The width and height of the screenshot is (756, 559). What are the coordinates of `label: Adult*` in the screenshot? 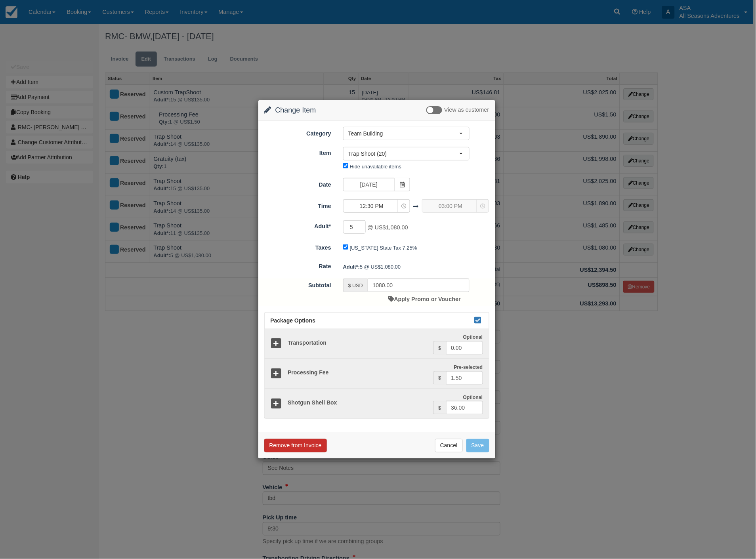 It's located at (297, 225).